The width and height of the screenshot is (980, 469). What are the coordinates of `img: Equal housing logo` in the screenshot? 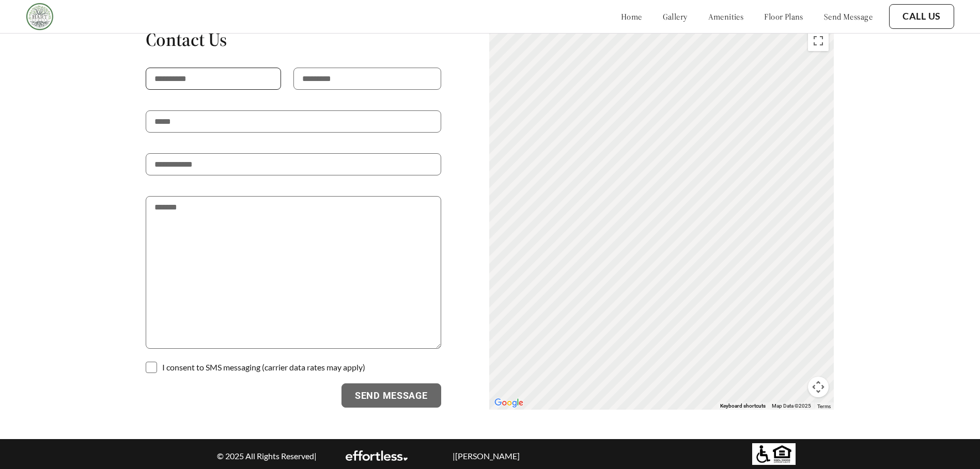 It's located at (774, 454).